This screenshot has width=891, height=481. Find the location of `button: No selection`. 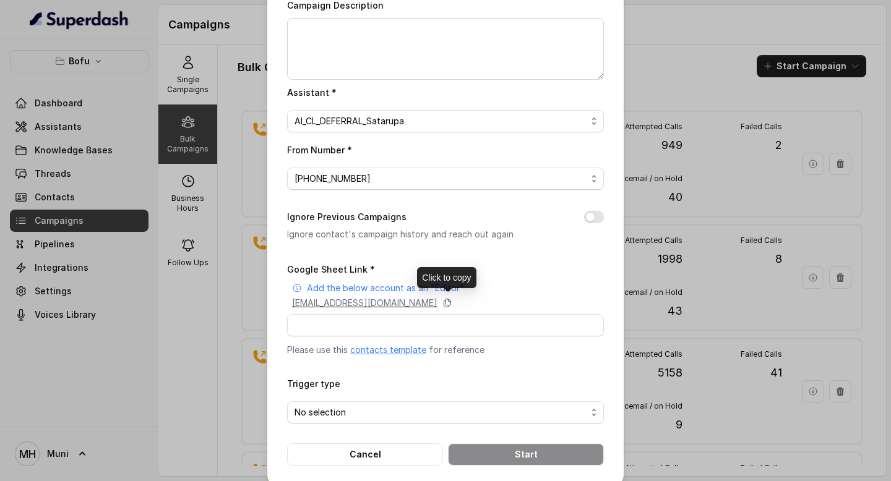

button: No selection is located at coordinates (446, 413).